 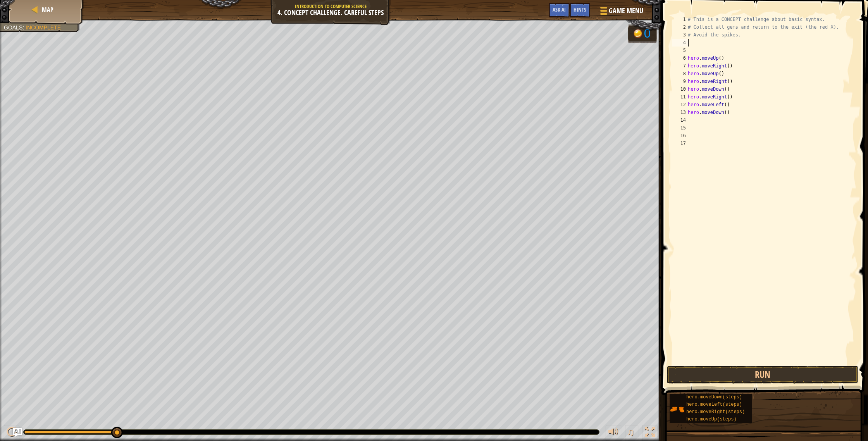 I want to click on button: Run, so click(x=763, y=375).